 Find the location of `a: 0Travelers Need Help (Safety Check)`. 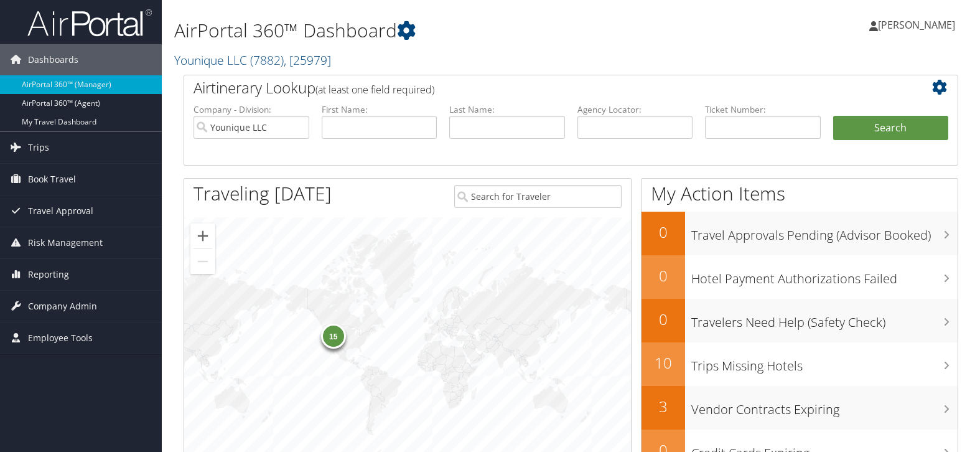

a: 0Travelers Need Help (Safety Check) is located at coordinates (800, 320).